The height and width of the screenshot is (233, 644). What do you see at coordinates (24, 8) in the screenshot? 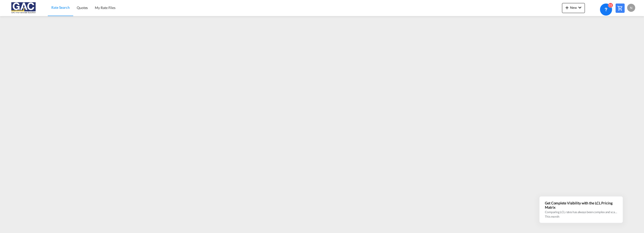
I see `img: 9f305d00dc7b11eeb4548362177db9c3.png` at bounding box center [24, 8].